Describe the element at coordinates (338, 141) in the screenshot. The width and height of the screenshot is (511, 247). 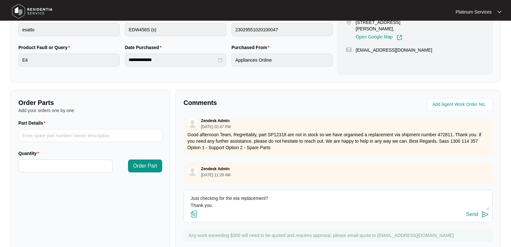
I see `p: Good afternoon Team, Regrettably, part SP12318 are not in stock so we have organised a replacemen...` at that location.